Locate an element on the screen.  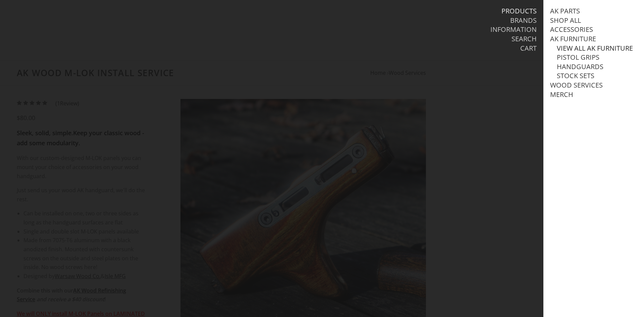
a: Wood Services is located at coordinates (576, 85).